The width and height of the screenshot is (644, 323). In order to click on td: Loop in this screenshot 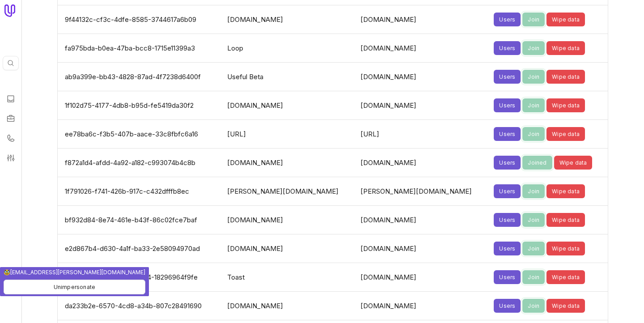, I will do `click(288, 49)`.